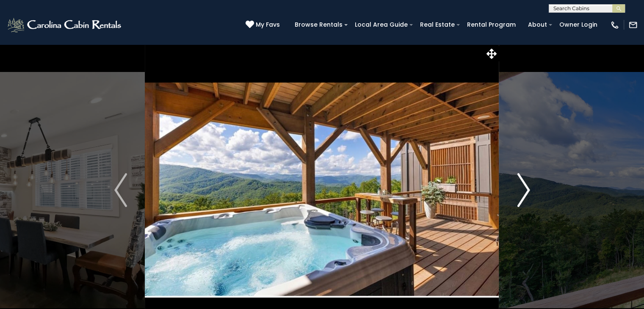 This screenshot has width=644, height=309. I want to click on a: My Favs, so click(264, 25).